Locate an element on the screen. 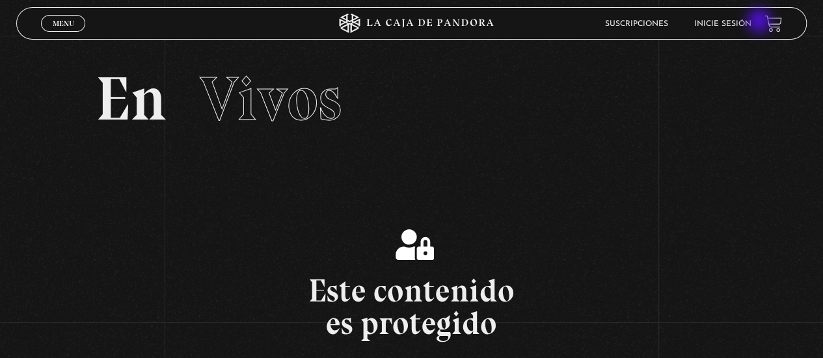  span: Vivos is located at coordinates (271, 99).